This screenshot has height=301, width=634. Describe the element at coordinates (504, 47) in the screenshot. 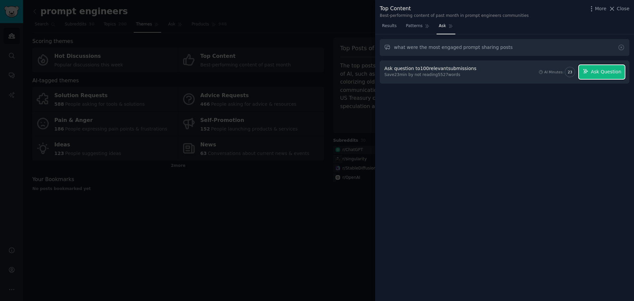

I see `input: Ask a question about Top Content in this audience...` at that location.